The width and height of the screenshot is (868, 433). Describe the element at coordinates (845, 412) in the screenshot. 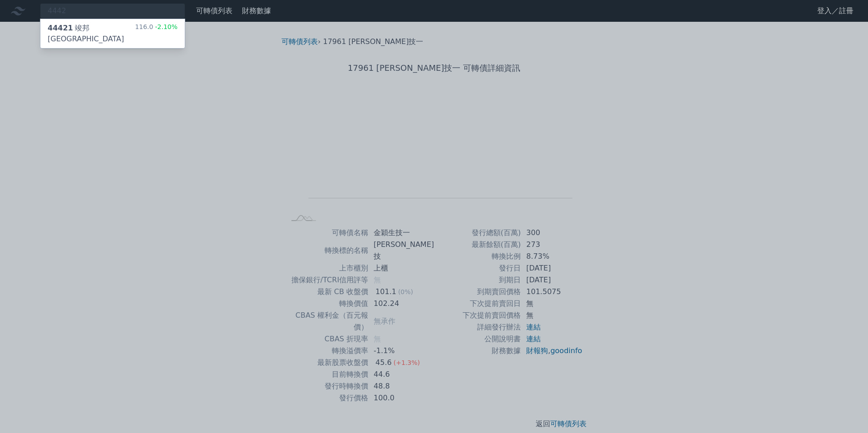

I see `div: 聊天小工具` at that location.